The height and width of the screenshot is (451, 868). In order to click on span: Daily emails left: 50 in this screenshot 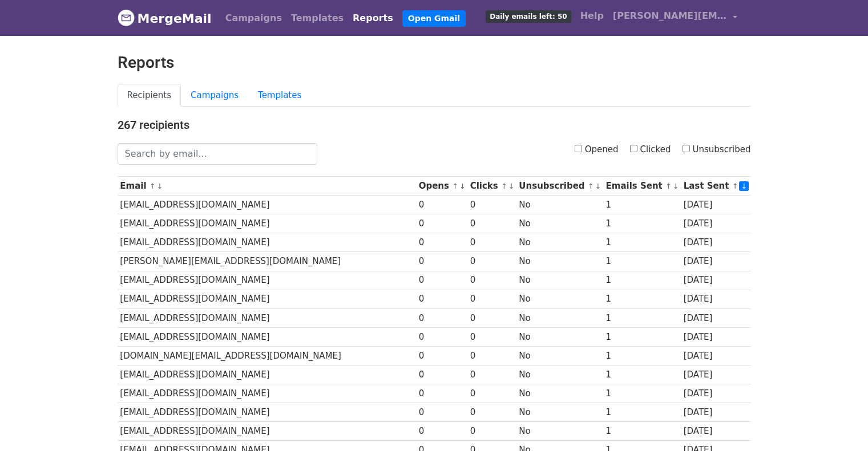, I will do `click(528, 17)`.